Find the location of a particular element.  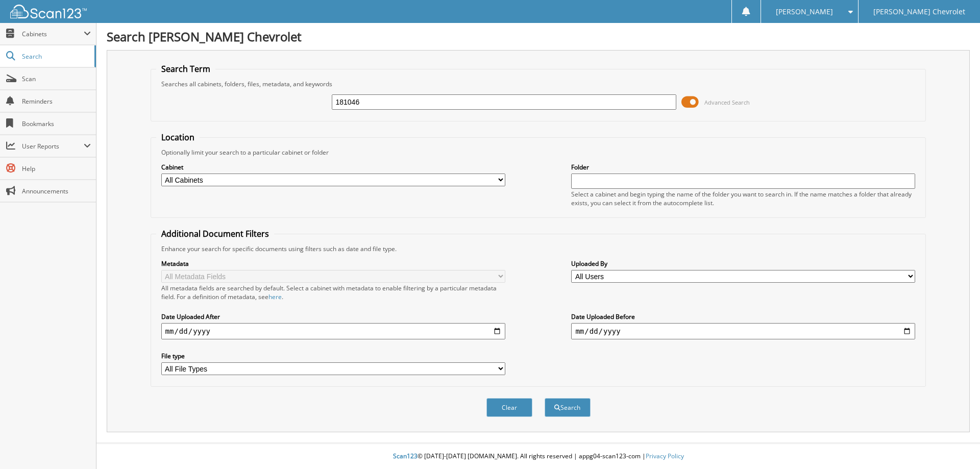

button: Clear is located at coordinates (509, 407).